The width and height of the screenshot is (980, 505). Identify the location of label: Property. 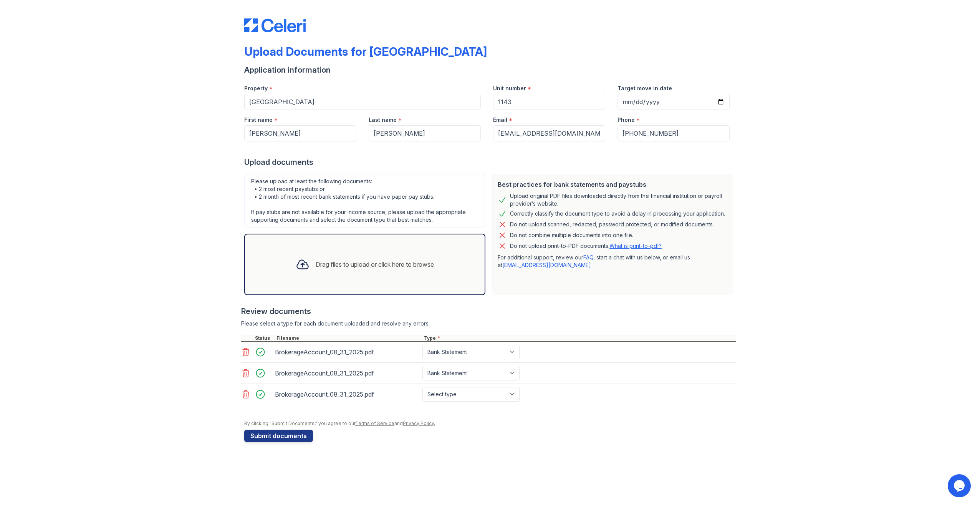
(256, 88).